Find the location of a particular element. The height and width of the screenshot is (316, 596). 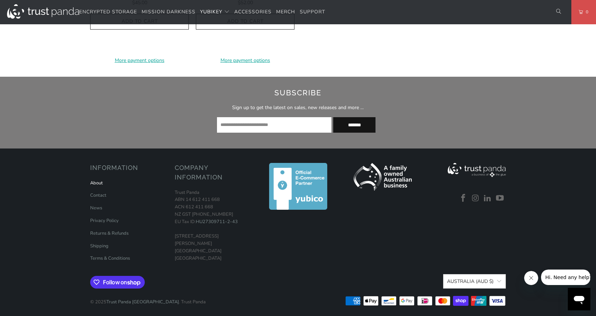

a: About is located at coordinates (96, 183).